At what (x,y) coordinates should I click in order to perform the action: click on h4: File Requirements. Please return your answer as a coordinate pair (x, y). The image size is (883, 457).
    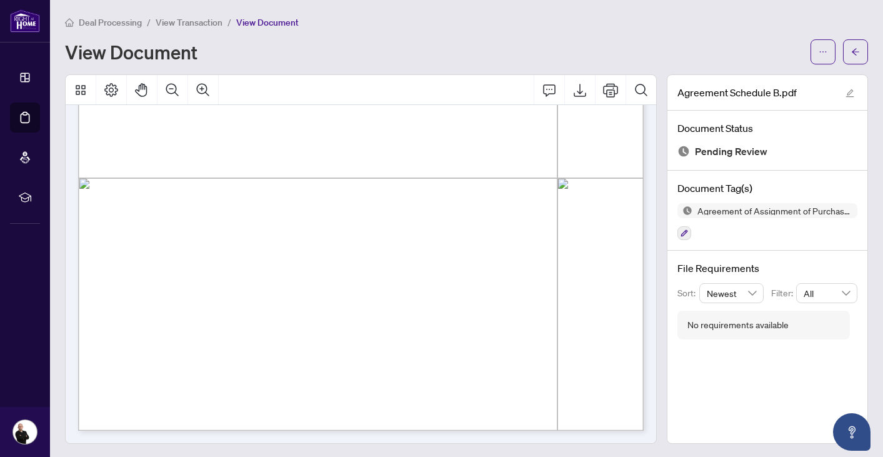
    Looking at the image, I should click on (767, 268).